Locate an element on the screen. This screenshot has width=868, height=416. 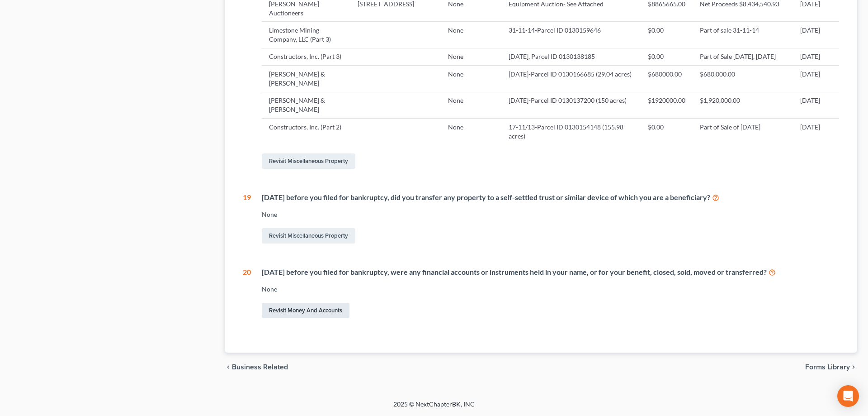
td: $680,000.00 is located at coordinates (743, 78).